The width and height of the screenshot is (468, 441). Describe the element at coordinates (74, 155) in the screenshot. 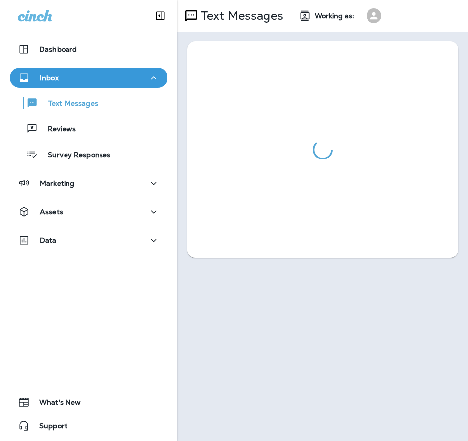

I see `p: Survey Responses` at that location.